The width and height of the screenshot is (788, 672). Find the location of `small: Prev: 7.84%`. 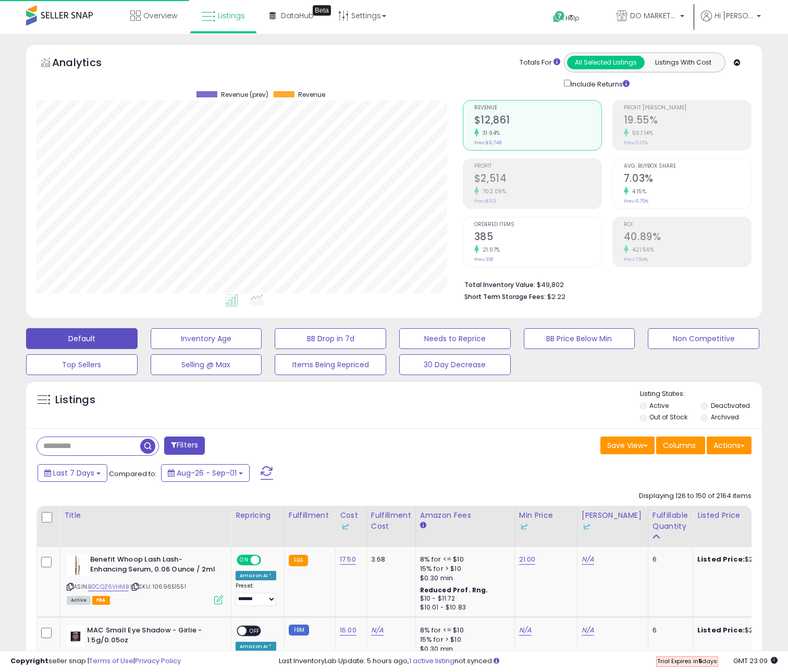

small: Prev: 7.84% is located at coordinates (636, 260).